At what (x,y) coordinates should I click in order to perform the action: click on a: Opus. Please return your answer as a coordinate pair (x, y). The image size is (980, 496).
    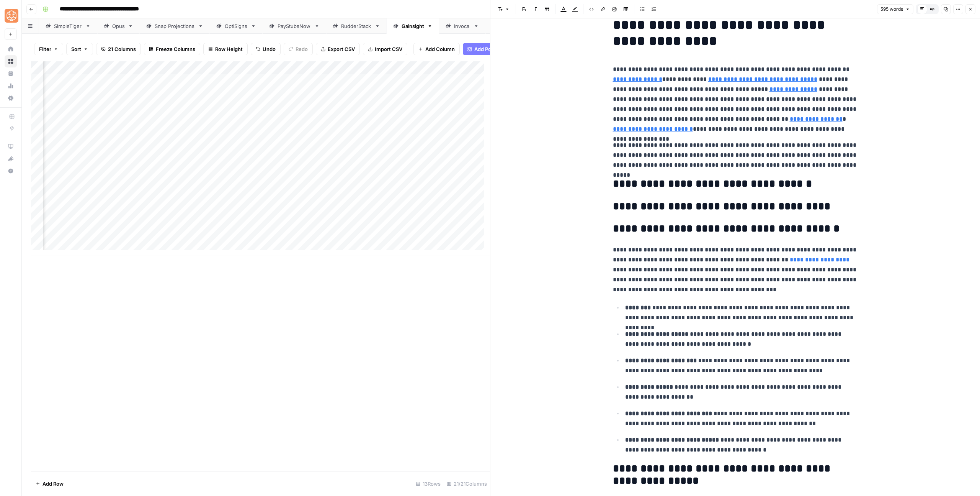
    Looking at the image, I should click on (119, 26).